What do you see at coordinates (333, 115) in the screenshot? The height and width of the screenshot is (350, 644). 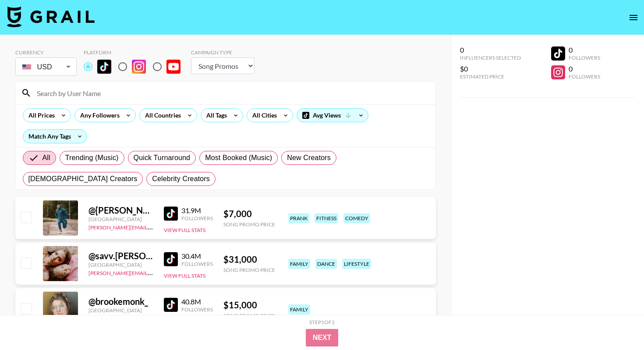 I see `div: Avg Views` at bounding box center [333, 115].